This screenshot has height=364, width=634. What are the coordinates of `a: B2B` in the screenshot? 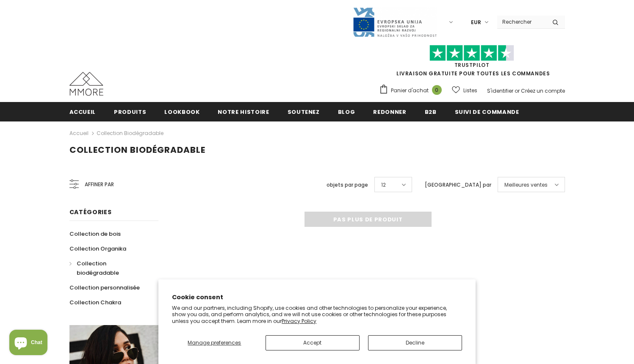 It's located at (431, 111).